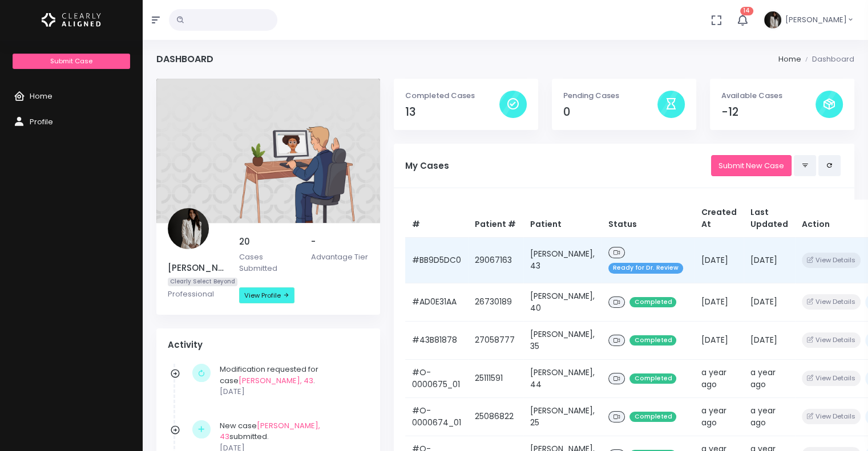  I want to click on p: Cases Submitted, so click(268, 263).